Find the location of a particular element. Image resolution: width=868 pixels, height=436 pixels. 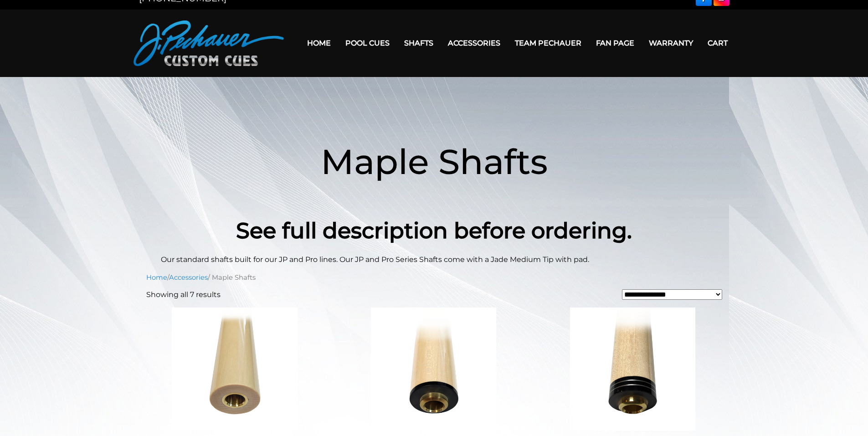

img: Pro H Maple .870 Shaft Flat Faced (Prior to 2019) is located at coordinates (235, 369).